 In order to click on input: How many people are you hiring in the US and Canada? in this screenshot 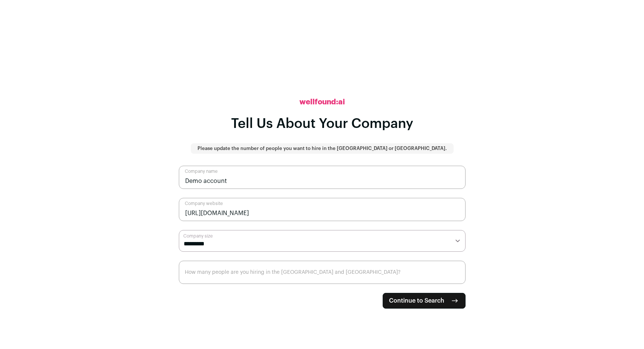, I will do `click(322, 272)`.